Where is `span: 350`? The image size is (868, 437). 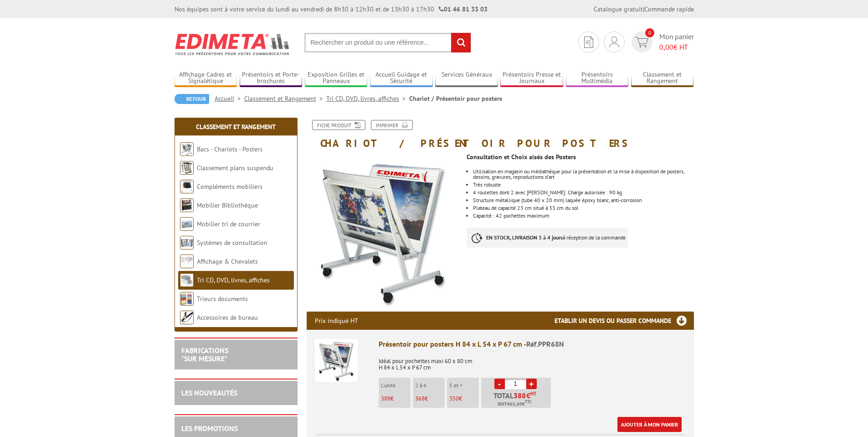 span: 350 is located at coordinates (454, 399).